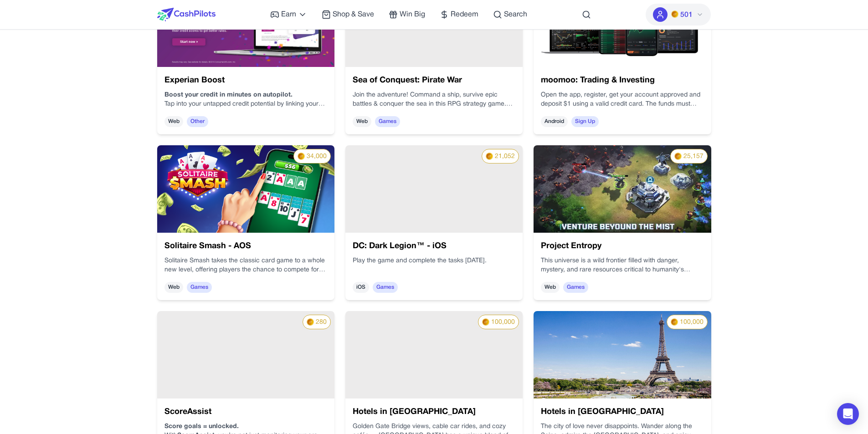 Image resolution: width=868 pixels, height=434 pixels. What do you see at coordinates (459, 14) in the screenshot?
I see `a: Redeem` at bounding box center [459, 14].